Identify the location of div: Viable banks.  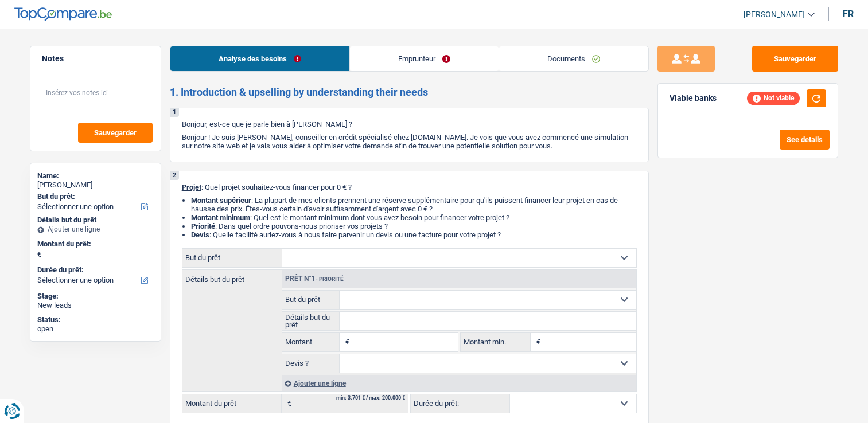
(693, 98).